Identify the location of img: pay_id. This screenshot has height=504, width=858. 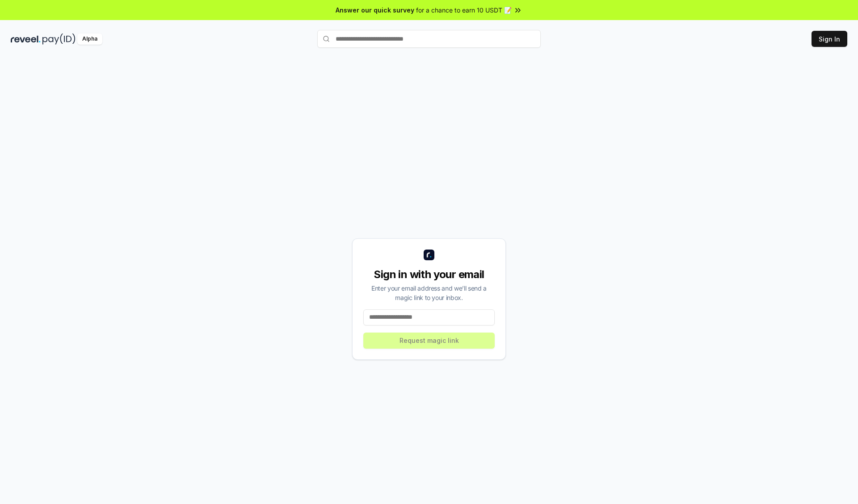
(59, 39).